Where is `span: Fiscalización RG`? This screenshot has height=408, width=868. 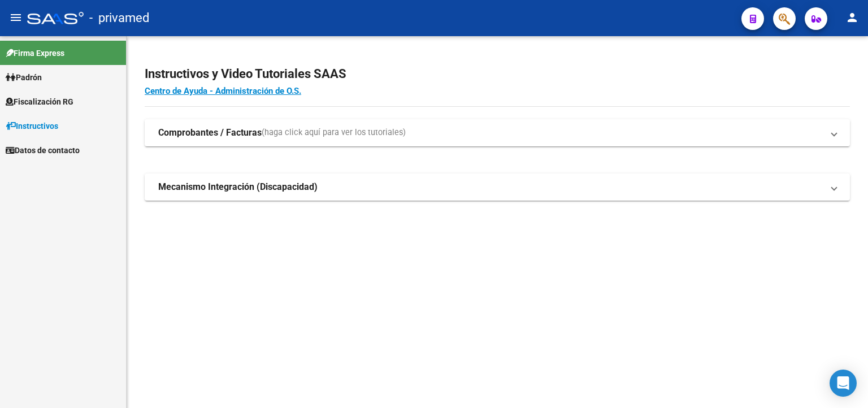
span: Fiscalización RG is located at coordinates (39, 102).